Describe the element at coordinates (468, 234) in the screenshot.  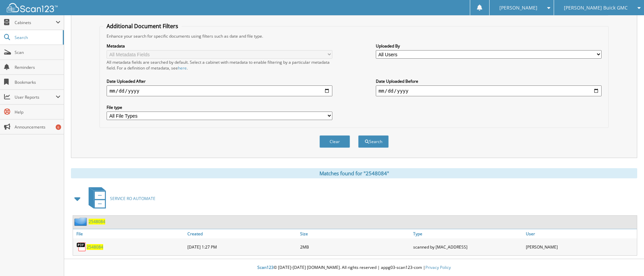
I see `a: Type` at that location.